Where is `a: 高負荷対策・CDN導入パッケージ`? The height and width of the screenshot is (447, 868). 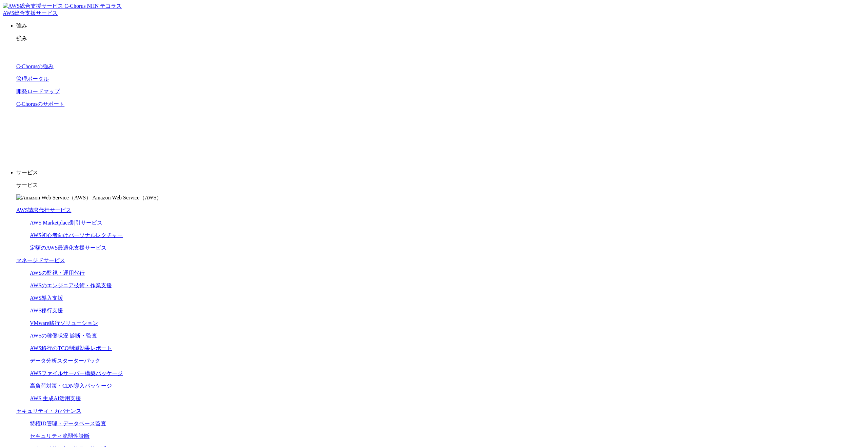 a: 高負荷対策・CDN導入パッケージ is located at coordinates (71, 386).